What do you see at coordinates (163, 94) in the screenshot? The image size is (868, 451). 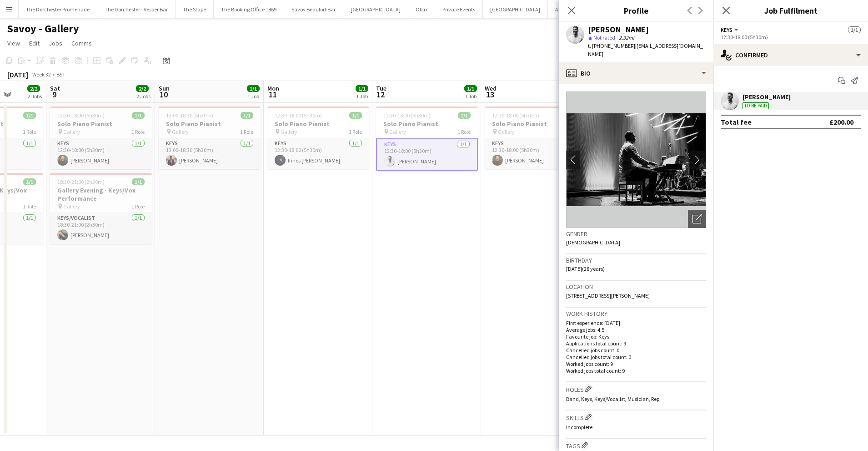 I see `span: 10` at bounding box center [163, 94].